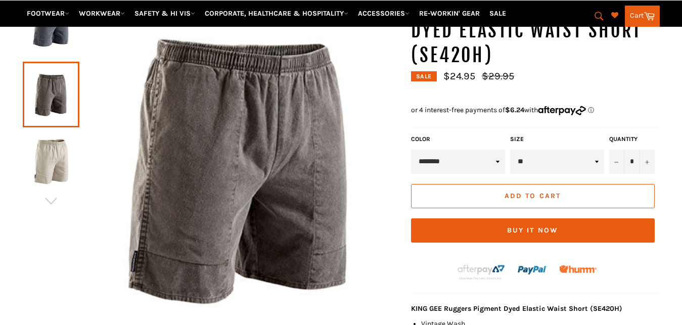 The height and width of the screenshot is (325, 682). Describe the element at coordinates (384, 13) in the screenshot. I see `a: ACCESSORIES` at that location.